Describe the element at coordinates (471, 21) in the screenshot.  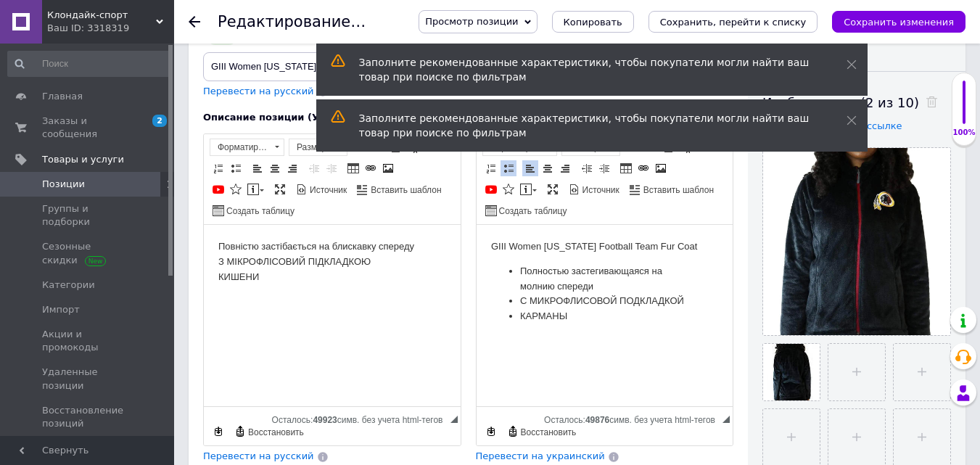
I see `span: Просмотр позиции` at that location.